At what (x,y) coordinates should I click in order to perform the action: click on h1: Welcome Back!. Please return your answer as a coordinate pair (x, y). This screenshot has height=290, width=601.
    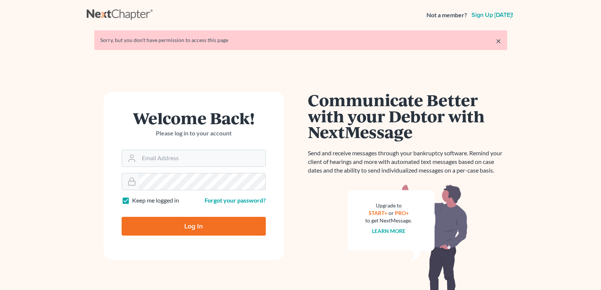
    Looking at the image, I should click on (194, 118).